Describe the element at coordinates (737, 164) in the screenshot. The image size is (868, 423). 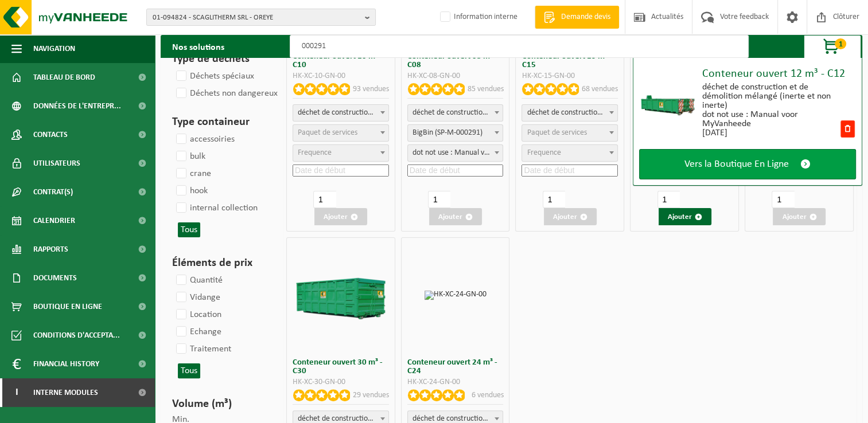
I see `span: Vers la Boutique En Ligne` at that location.